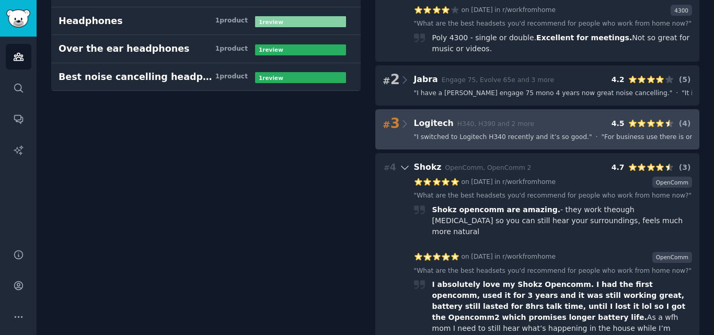  I want to click on span: Shokz, so click(428, 167).